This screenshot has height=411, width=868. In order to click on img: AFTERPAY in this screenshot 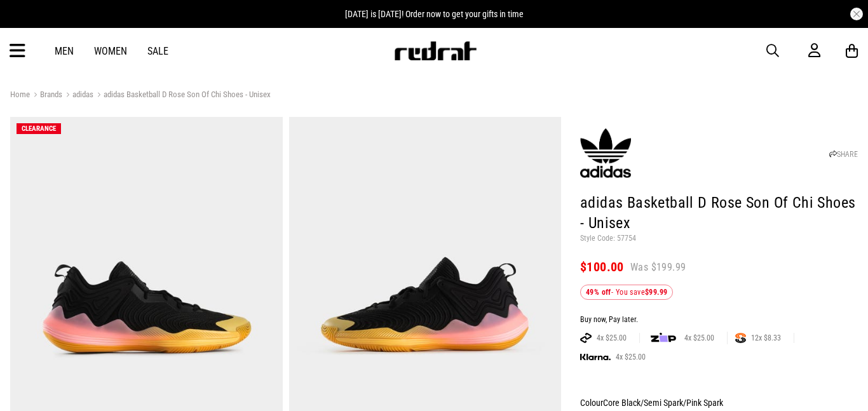, I will do `click(586, 338)`.